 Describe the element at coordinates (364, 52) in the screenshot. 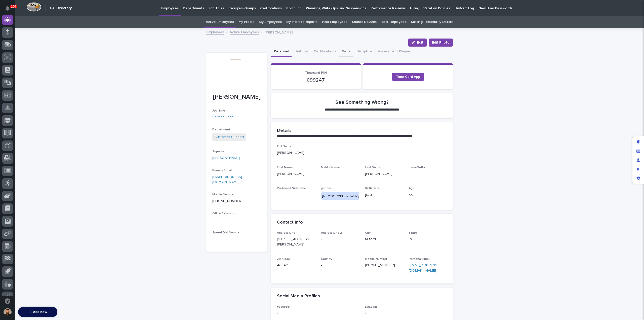

I see `button: Discipline` at that location.